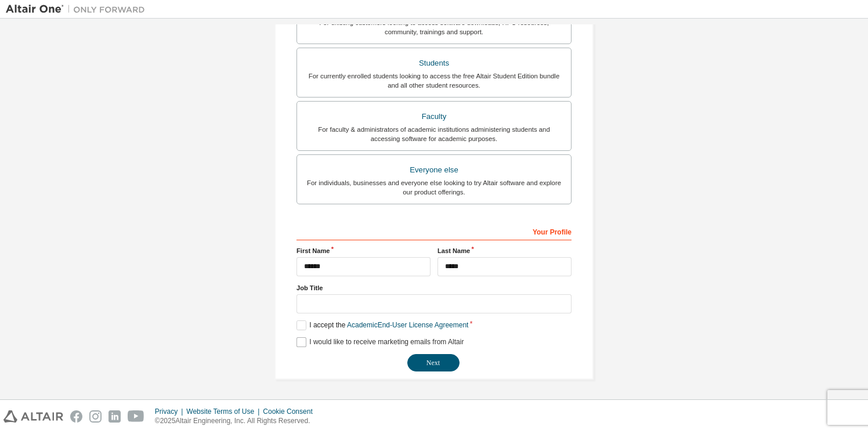 The image size is (868, 433). What do you see at coordinates (407, 325) in the screenshot?
I see `a: Academic End-User License Agreement` at bounding box center [407, 325].